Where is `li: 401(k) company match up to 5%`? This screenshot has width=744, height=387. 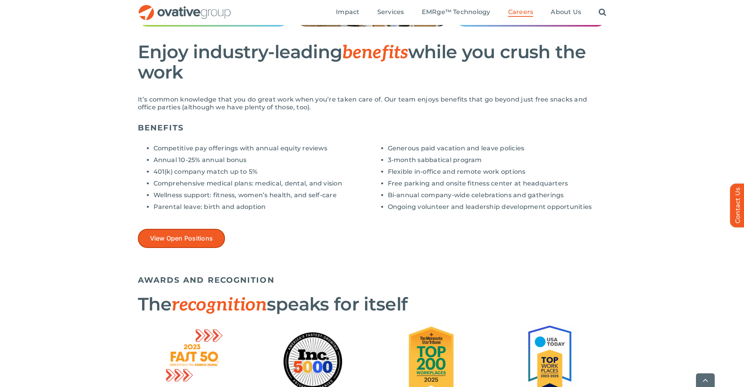 li: 401(k) company match up to 5% is located at coordinates (263, 172).